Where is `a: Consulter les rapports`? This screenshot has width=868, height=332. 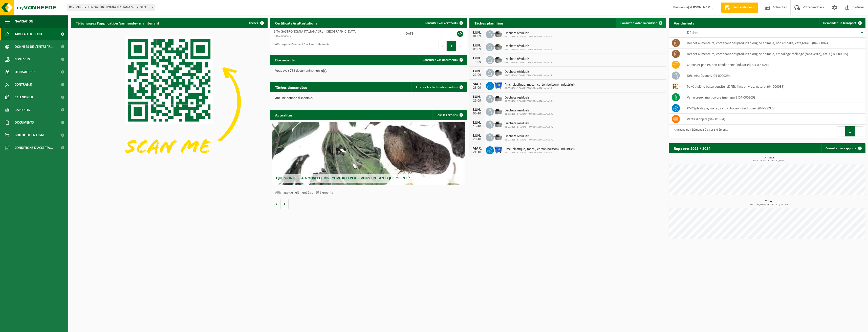
a: Consulter les rapports is located at coordinates (843, 148).